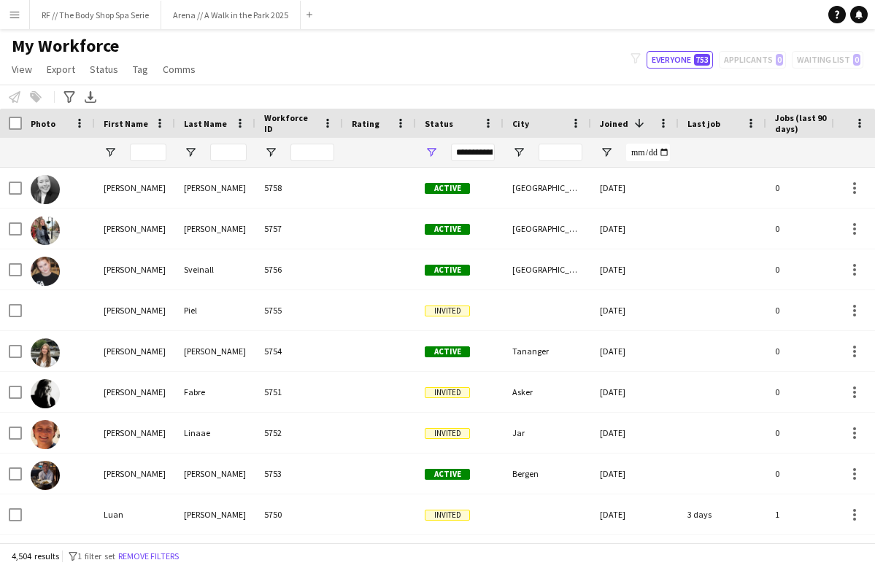 The image size is (875, 568). What do you see at coordinates (96, 15) in the screenshot?
I see `button: RF // The Body Shop Spa Serie` at bounding box center [96, 15].